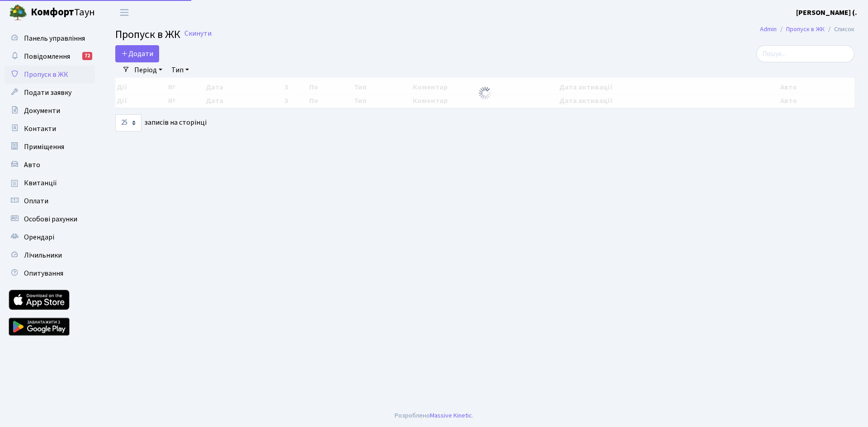 Image resolution: width=868 pixels, height=427 pixels. What do you see at coordinates (43, 273) in the screenshot?
I see `span: Опитування` at bounding box center [43, 273].